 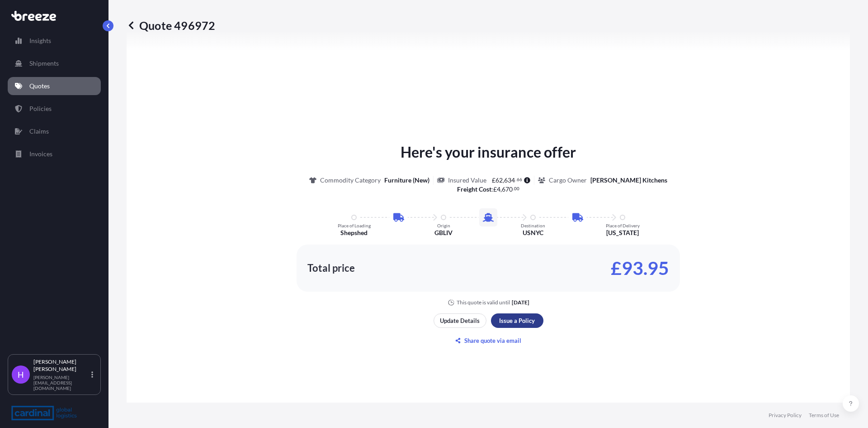 I want to click on p: Policies, so click(x=40, y=109).